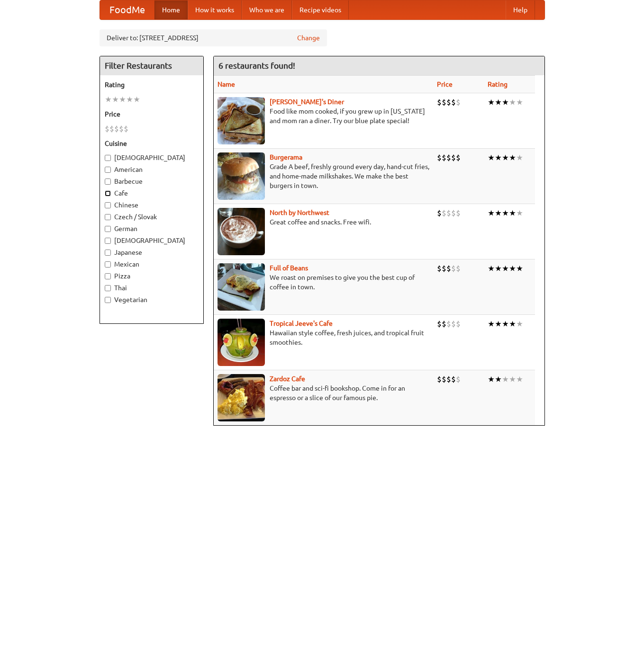 Image resolution: width=644 pixels, height=670 pixels. Describe the element at coordinates (308, 38) in the screenshot. I see `a: Change` at that location.